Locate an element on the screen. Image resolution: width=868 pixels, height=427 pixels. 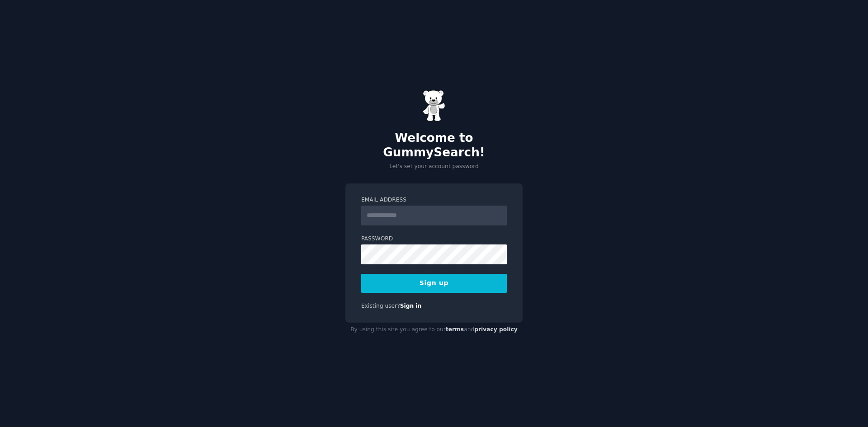
h2: Welcome to GummySearch! is located at coordinates (434, 145).